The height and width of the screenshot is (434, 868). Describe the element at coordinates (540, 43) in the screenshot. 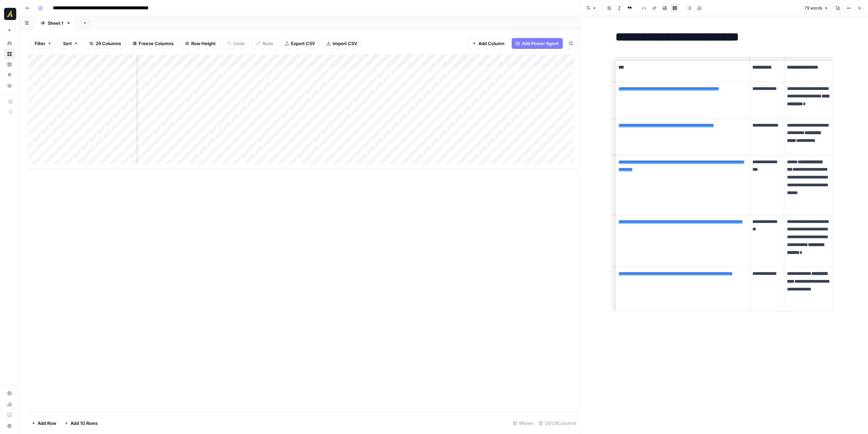

I see `span: Add Power Agent` at that location.